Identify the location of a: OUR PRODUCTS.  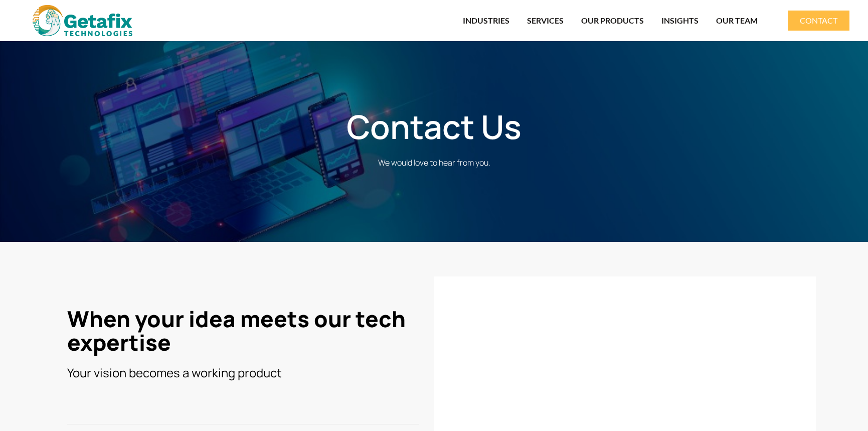
(613, 21).